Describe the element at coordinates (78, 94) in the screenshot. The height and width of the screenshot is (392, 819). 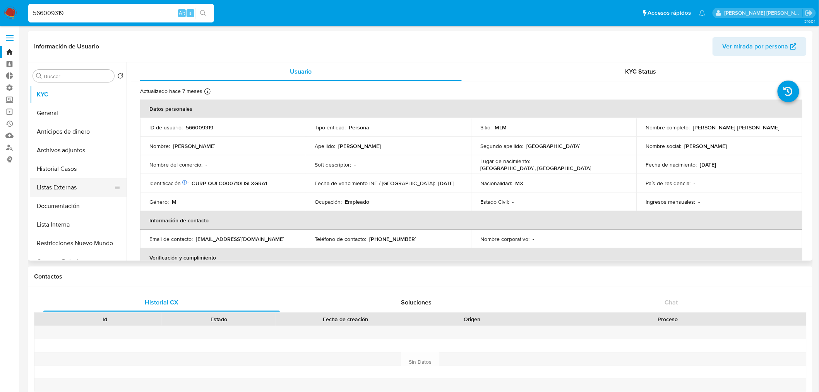
I see `button: KYC` at that location.